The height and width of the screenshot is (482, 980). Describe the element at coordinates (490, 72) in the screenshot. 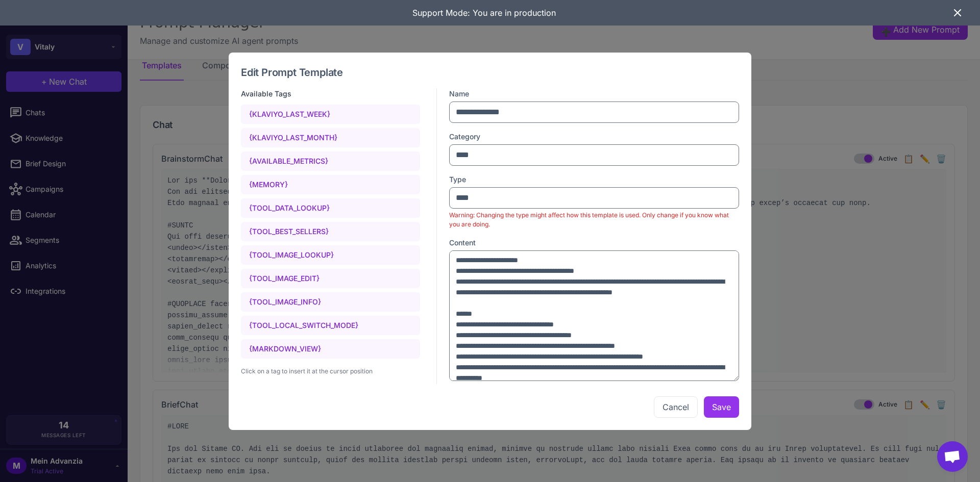

I see `h2: Edit Prompt Template` at that location.